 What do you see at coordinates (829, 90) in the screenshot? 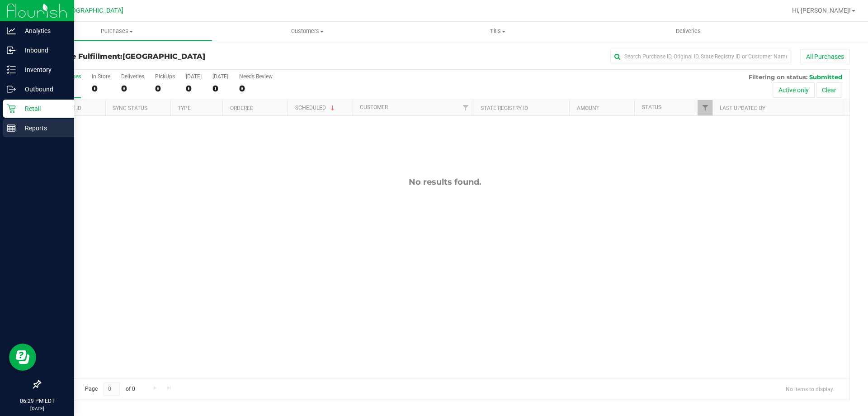
I see `button: Clear` at bounding box center [829, 90].